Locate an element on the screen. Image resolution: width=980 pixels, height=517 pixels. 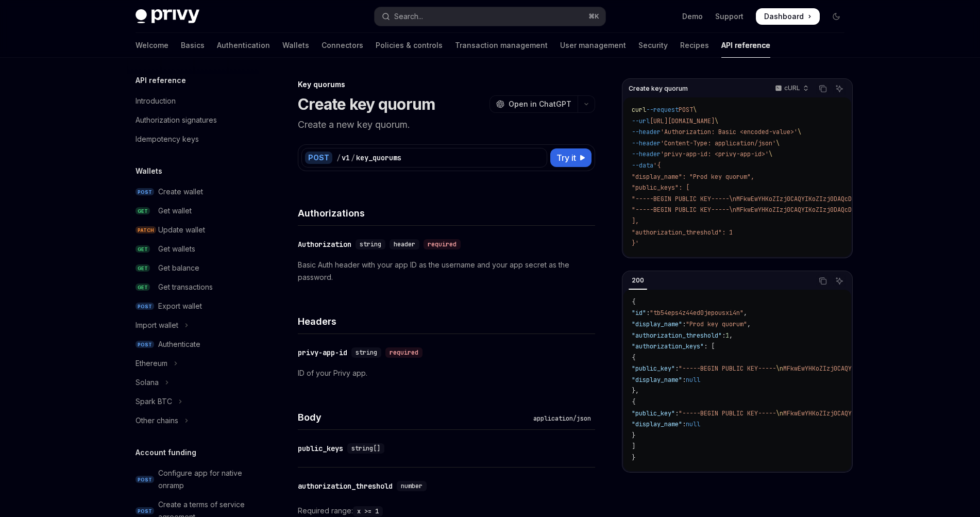
div: Get balance is located at coordinates (179, 268).